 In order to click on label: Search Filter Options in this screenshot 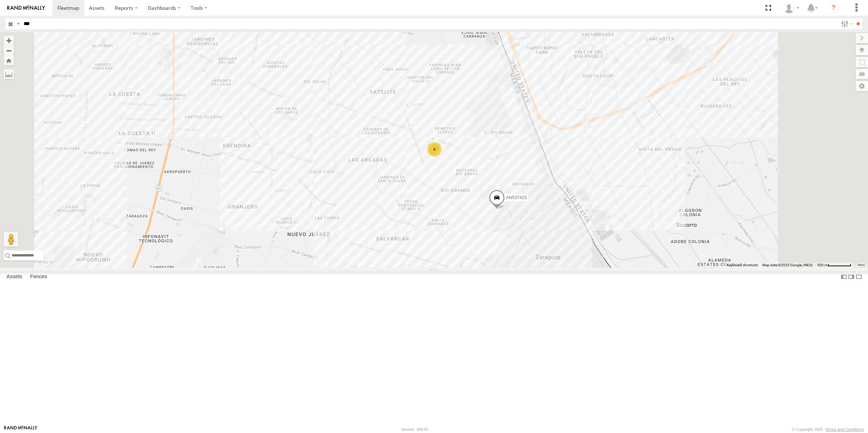, I will do `click(846, 23)`.